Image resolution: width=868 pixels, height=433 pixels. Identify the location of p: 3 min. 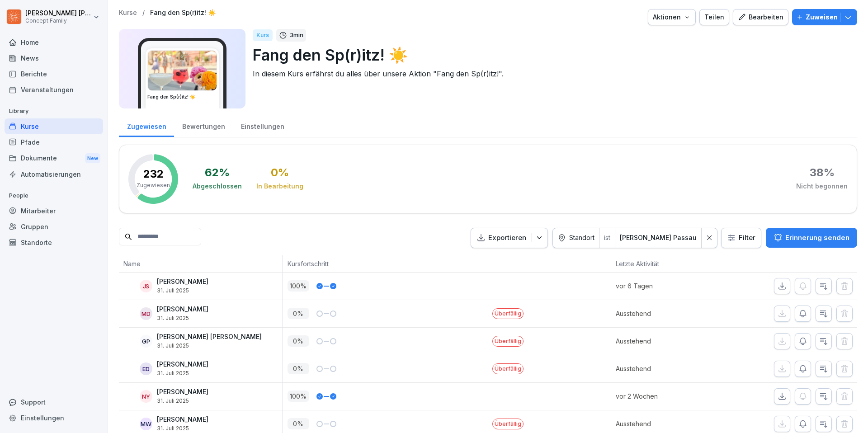
(296, 35).